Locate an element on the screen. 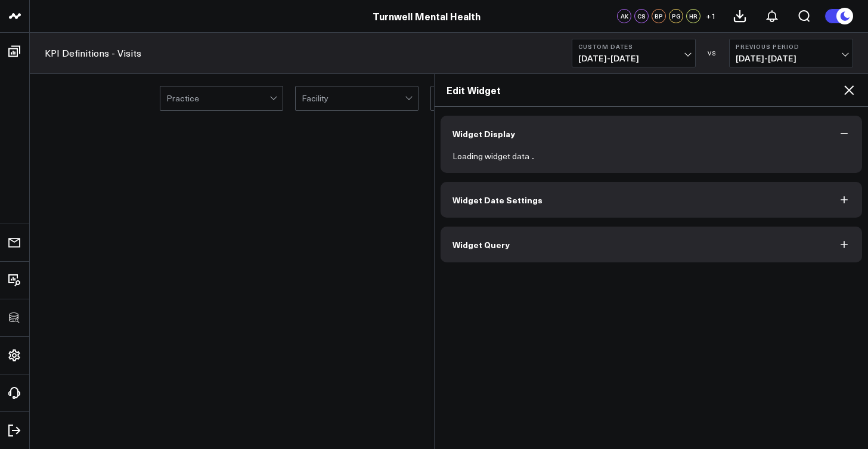 The image size is (868, 449). b: Previous Period is located at coordinates (791, 47).